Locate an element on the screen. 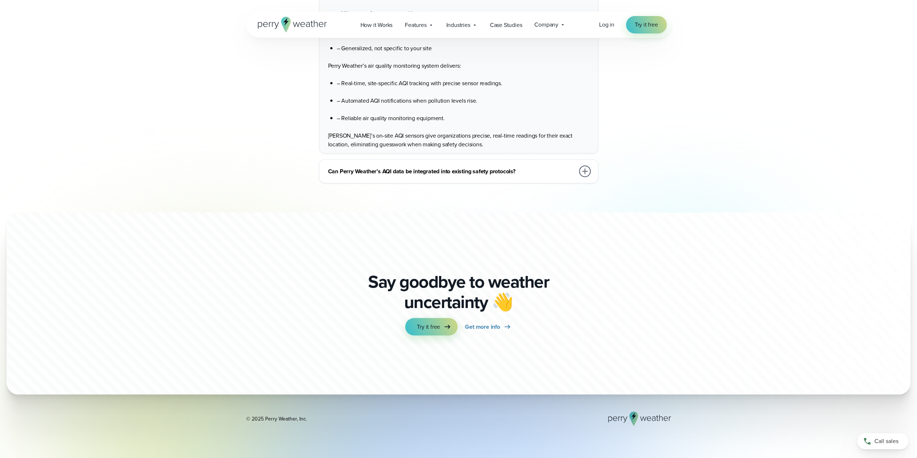 This screenshot has width=917, height=458. span: Perry Weather’s air quality monitoring system delivers: is located at coordinates (395, 66).